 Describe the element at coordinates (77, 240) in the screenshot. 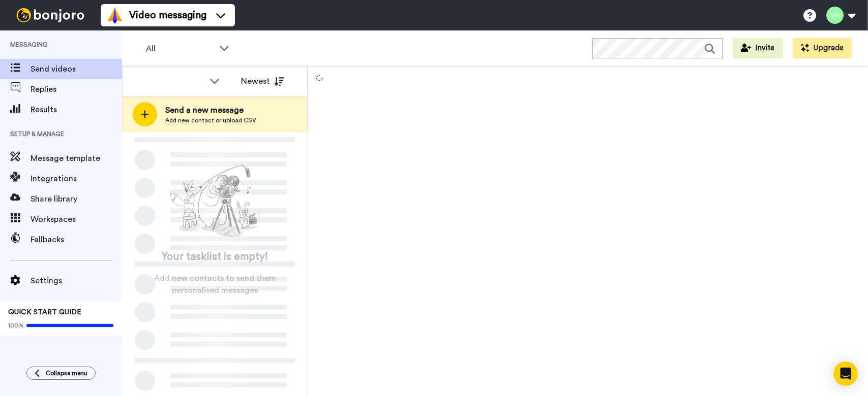

I see `span: Fallbacks` at that location.